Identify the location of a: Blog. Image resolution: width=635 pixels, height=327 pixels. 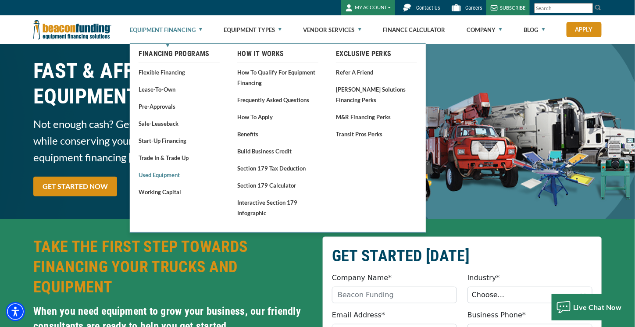
(535, 30).